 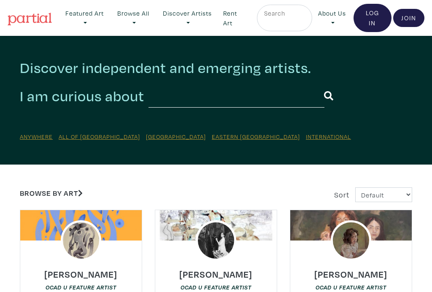 I want to click on u: Anywhere, so click(x=36, y=136).